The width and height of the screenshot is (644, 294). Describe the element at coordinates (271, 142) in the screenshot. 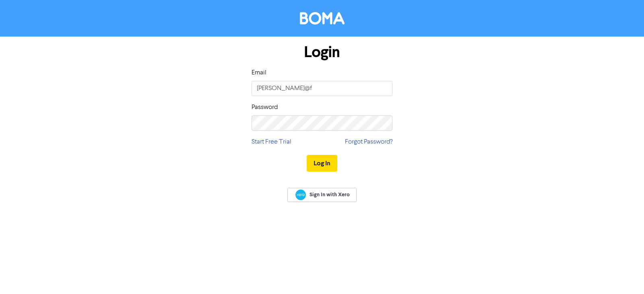

I see `a: Start Free Trial` at that location.